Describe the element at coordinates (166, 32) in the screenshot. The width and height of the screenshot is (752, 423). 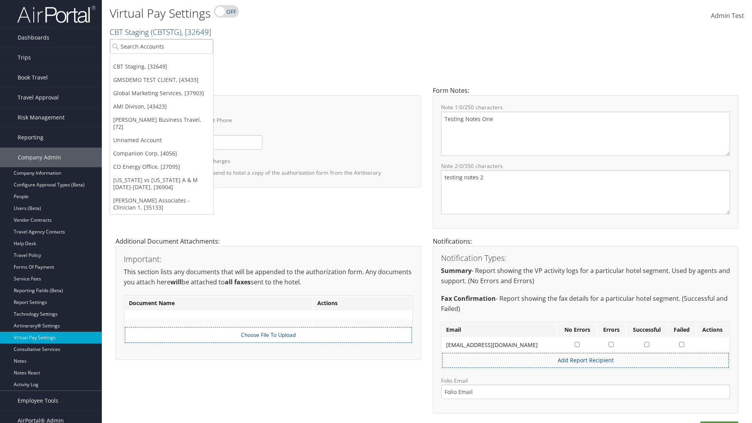
I see `span: ( CBTSTG )` at that location.